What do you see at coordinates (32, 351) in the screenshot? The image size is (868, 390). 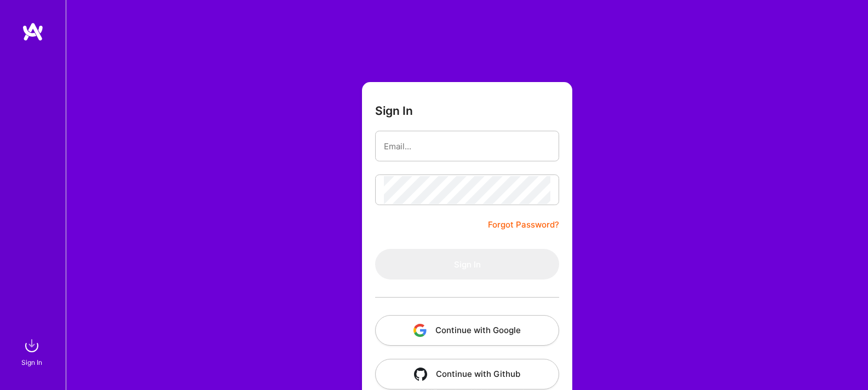 I see `a: sign inSign In` at bounding box center [32, 351].